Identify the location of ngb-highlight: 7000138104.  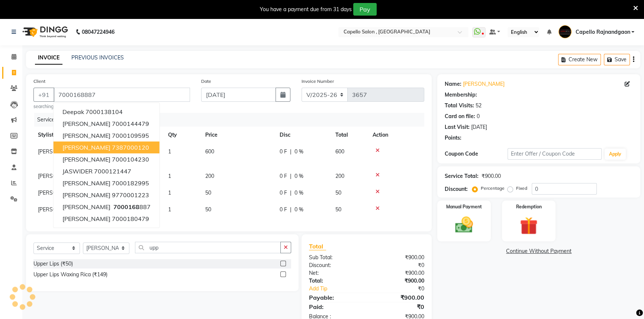
(104, 112).